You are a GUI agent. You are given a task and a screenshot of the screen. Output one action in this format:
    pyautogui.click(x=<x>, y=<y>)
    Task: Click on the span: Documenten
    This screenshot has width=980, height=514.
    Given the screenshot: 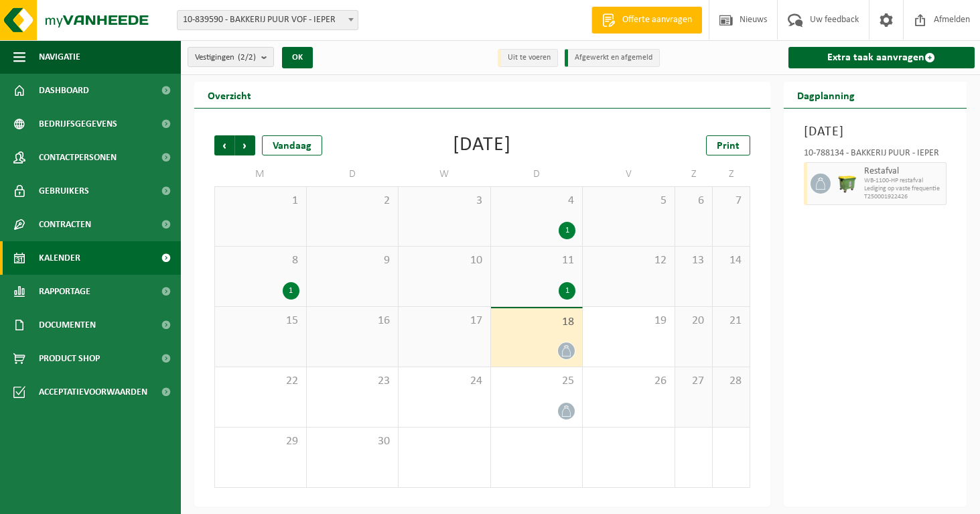 What is the action you would take?
    pyautogui.click(x=67, y=325)
    